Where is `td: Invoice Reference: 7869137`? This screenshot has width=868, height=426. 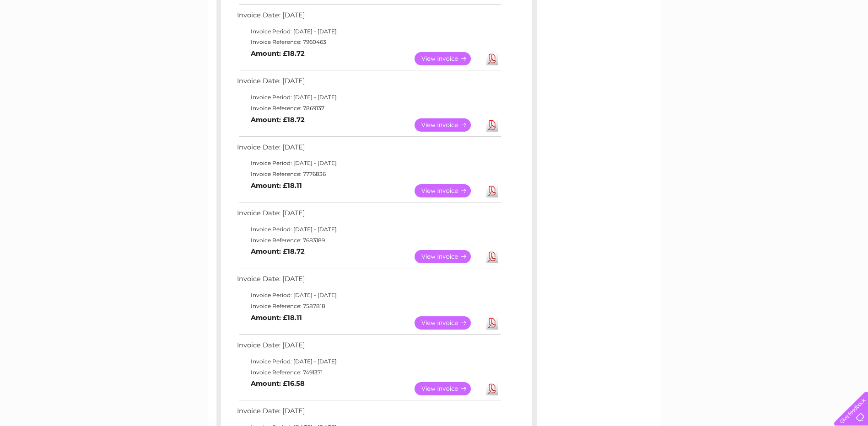
td: Invoice Reference: 7869137 is located at coordinates (369, 108).